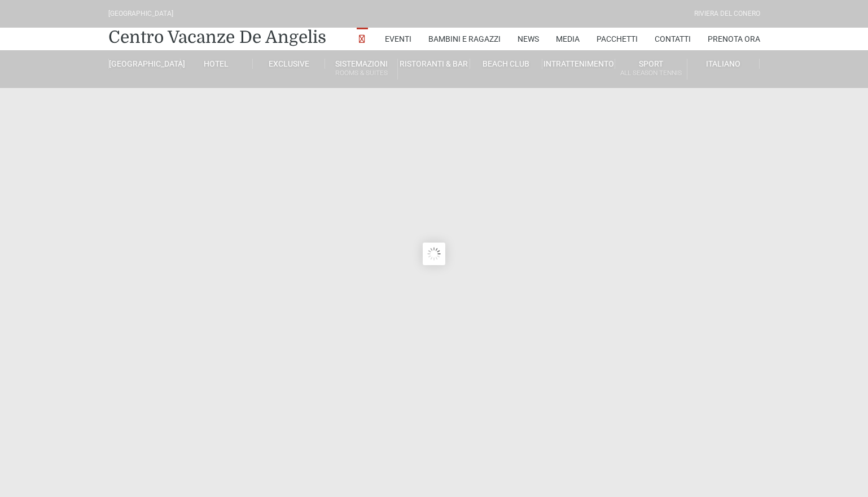 The image size is (868, 497). I want to click on a: Contatti, so click(673, 39).